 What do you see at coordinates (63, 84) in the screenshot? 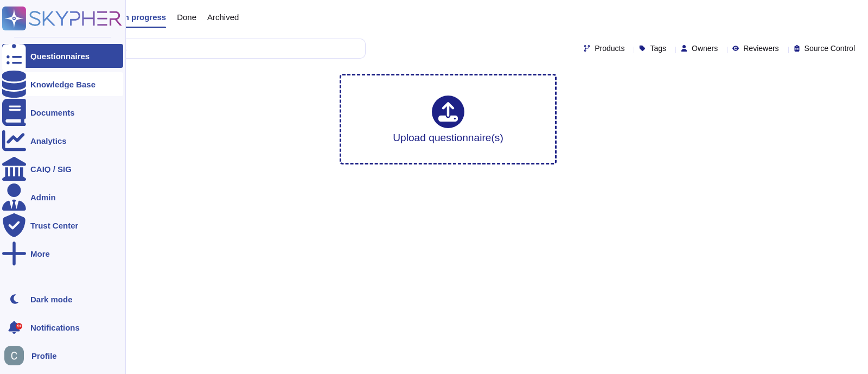
I see `div: Knowledge Base` at bounding box center [63, 84].